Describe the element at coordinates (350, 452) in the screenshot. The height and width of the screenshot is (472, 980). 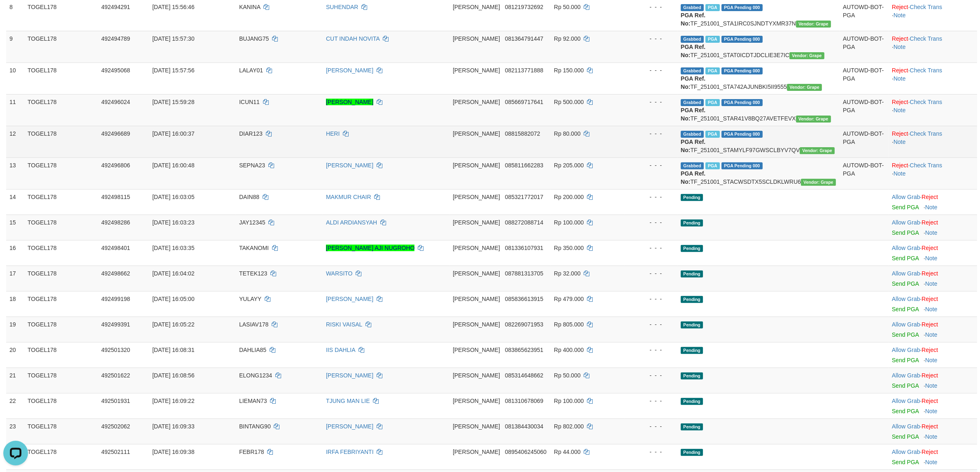
I see `a: IRFA FEBRIYANTI` at that location.